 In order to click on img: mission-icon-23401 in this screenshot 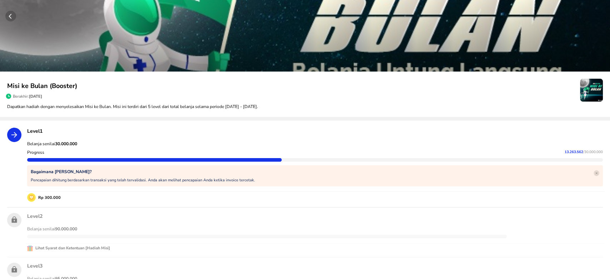, I will do `click(591, 90)`.